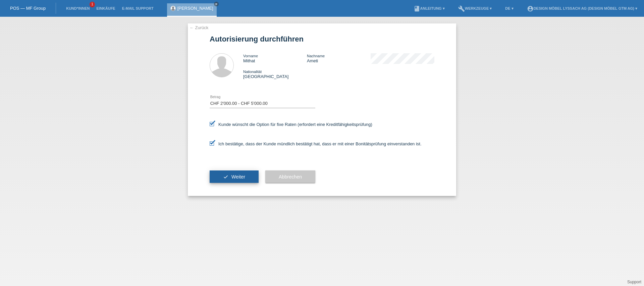 The height and width of the screenshot is (286, 644). What do you see at coordinates (28, 8) in the screenshot?
I see `a: POS — MF Group` at bounding box center [28, 8].